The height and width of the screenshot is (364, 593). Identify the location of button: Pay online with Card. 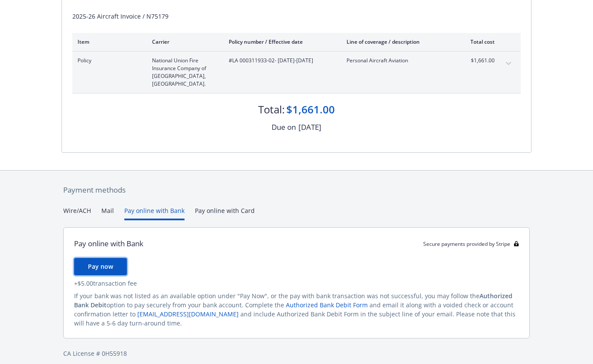
(225, 213).